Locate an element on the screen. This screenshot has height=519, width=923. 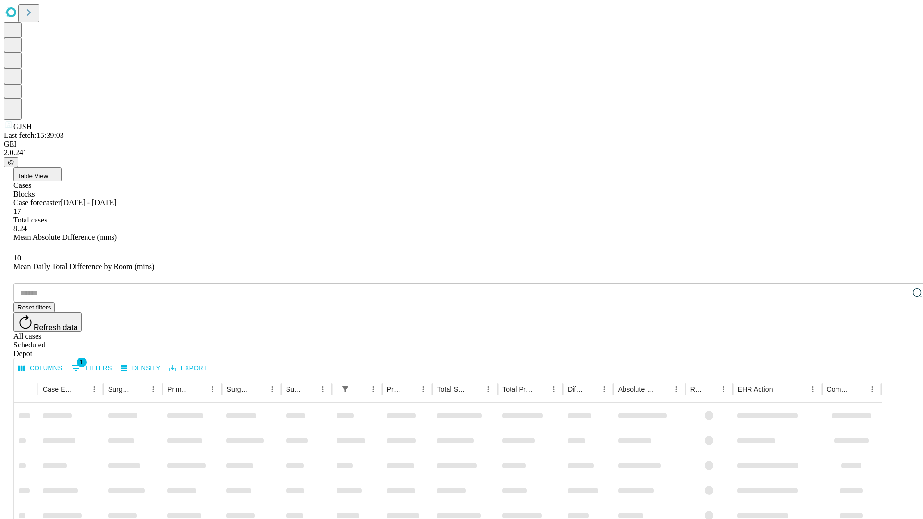
div: 2.0.241 is located at coordinates (461, 153).